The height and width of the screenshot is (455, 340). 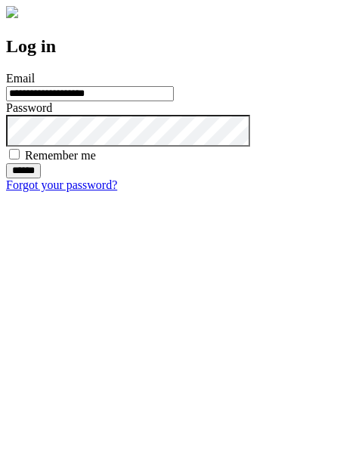 What do you see at coordinates (12, 12) in the screenshot?
I see `img: logo-4e3dc11c47720685a147b03b5a06dd966a58ff35d612b21f08c02c0306f2b779.png` at bounding box center [12, 12].